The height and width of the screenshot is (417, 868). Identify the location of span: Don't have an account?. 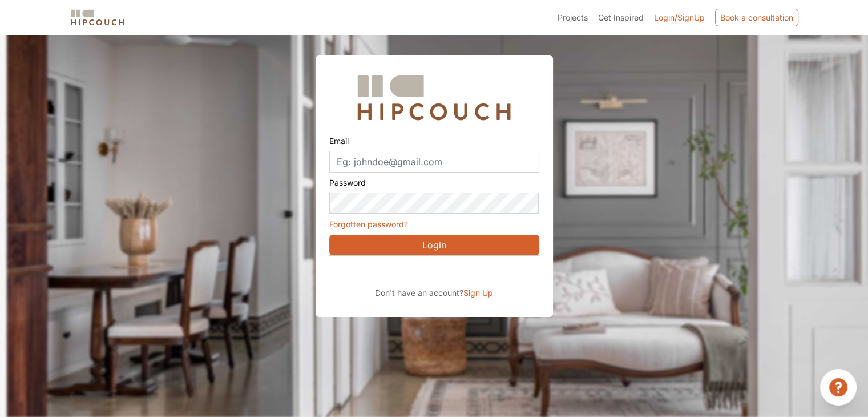
(419, 293).